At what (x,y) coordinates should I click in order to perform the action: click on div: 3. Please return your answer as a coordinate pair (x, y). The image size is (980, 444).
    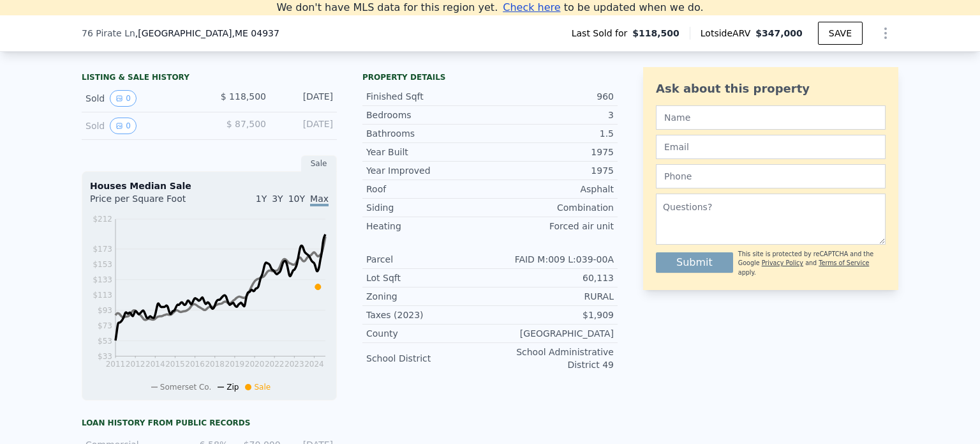
    Looking at the image, I should click on (552, 114).